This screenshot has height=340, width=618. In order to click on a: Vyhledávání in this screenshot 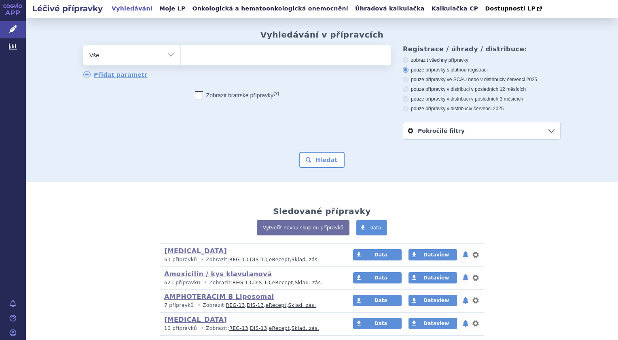, I will do `click(132, 8)`.